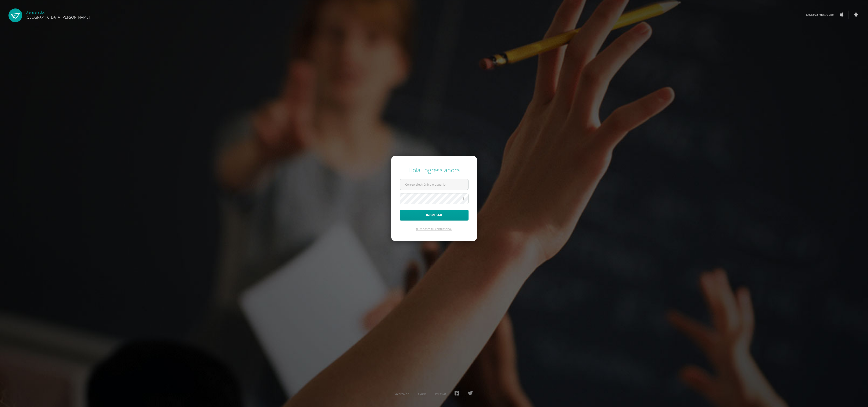  What do you see at coordinates (58, 14) in the screenshot?
I see `div: Bienvenido,` at bounding box center [58, 14].